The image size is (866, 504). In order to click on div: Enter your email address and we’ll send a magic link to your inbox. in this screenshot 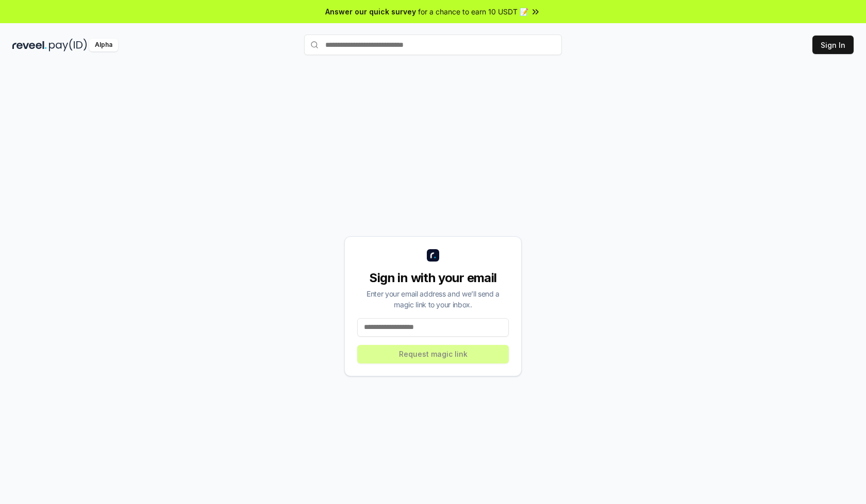, I will do `click(433, 300)`.